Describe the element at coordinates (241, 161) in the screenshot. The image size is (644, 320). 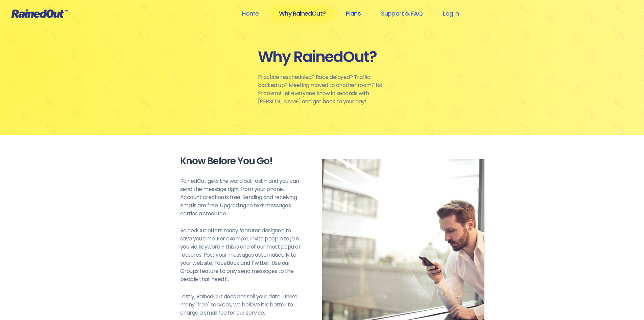
I see `div: Know Before You Go!` at that location.